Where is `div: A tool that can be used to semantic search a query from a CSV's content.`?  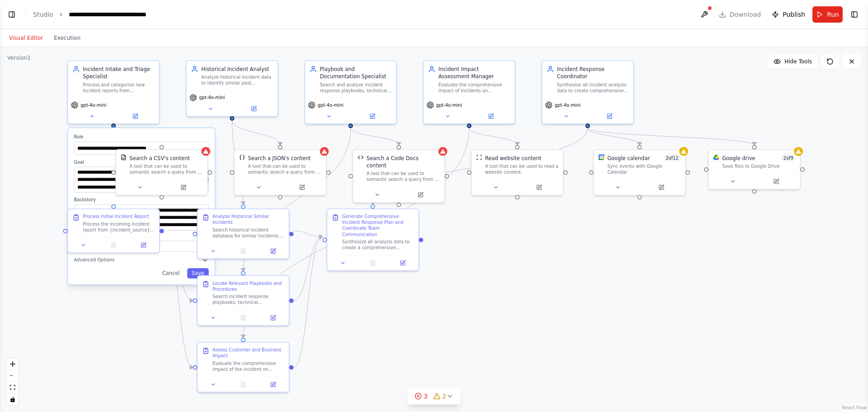
div: A tool that can be used to semantic search a query from a CSV's content. is located at coordinates (166, 169).